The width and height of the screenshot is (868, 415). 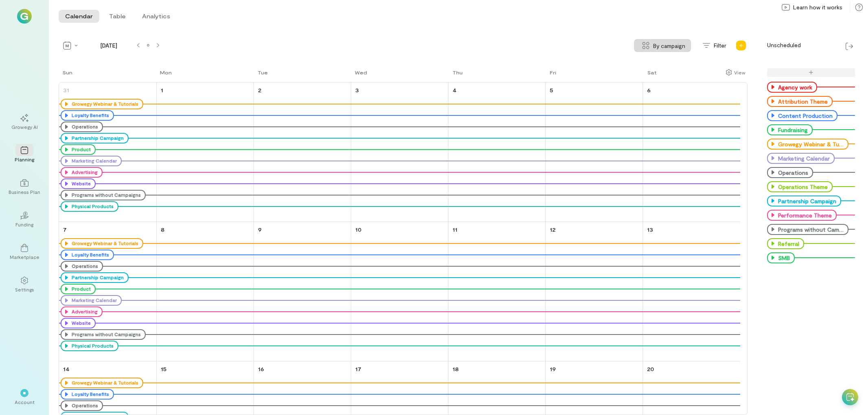 I want to click on td: September 9, 2025, so click(x=302, y=291).